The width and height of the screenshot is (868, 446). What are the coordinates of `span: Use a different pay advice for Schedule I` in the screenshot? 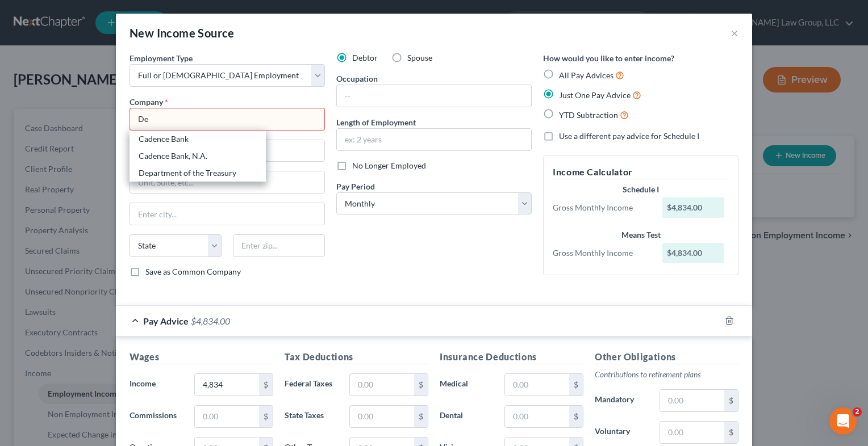 It's located at (629, 136).